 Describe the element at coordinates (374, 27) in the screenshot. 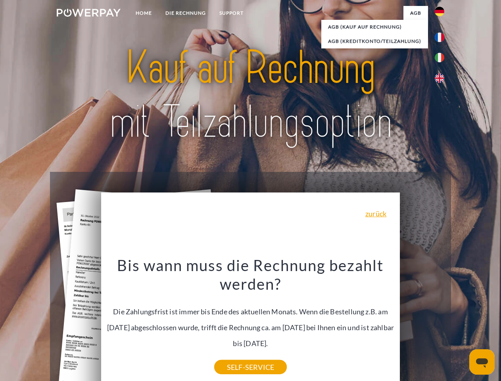

I see `a: AGB (Kauf auf Rechnung)` at that location.